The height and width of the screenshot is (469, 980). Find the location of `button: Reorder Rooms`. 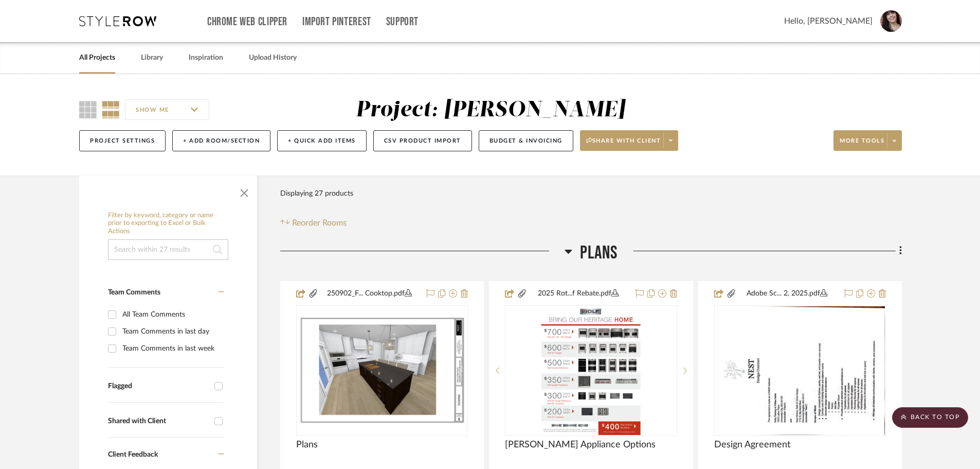

button: Reorder Rooms is located at coordinates (313, 223).